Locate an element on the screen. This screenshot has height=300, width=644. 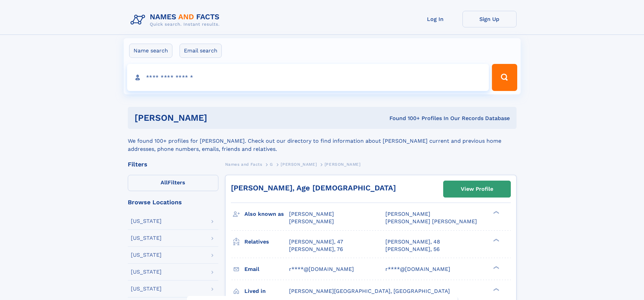
div: Found 100+ Profiles In Our Records Database is located at coordinates (404, 118).